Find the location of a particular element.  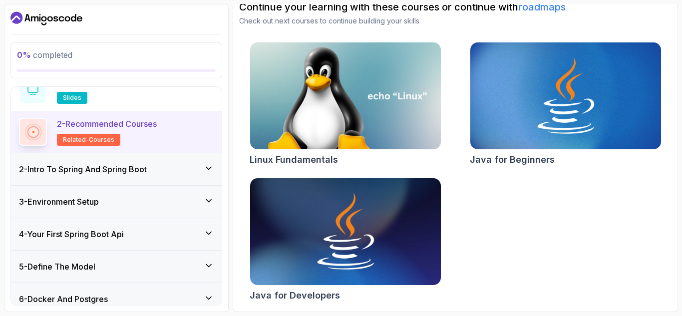

h3: 6 - Docker And Postgres is located at coordinates (63, 299).